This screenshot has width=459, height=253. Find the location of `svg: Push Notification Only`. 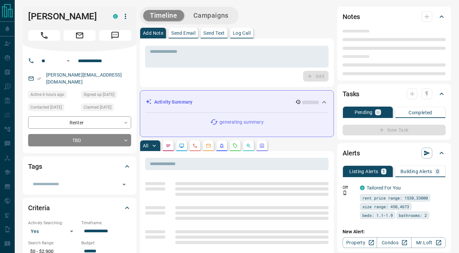

svg: Push Notification Only is located at coordinates (345, 193).